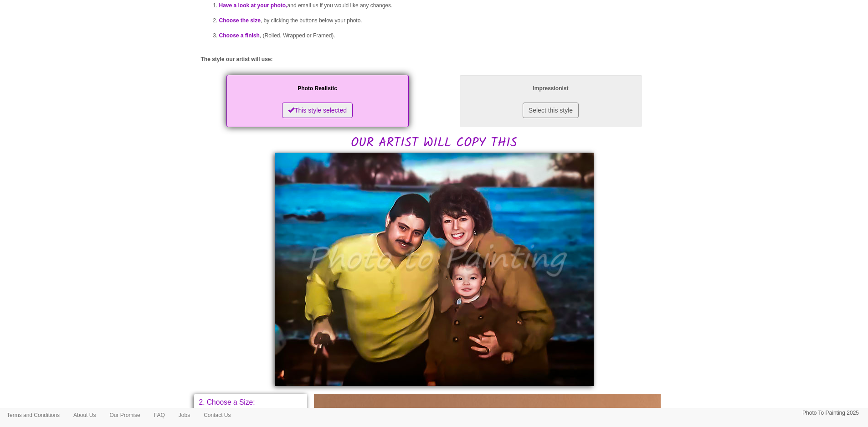 The height and width of the screenshot is (427, 868). I want to click on a: About Us, so click(84, 416).